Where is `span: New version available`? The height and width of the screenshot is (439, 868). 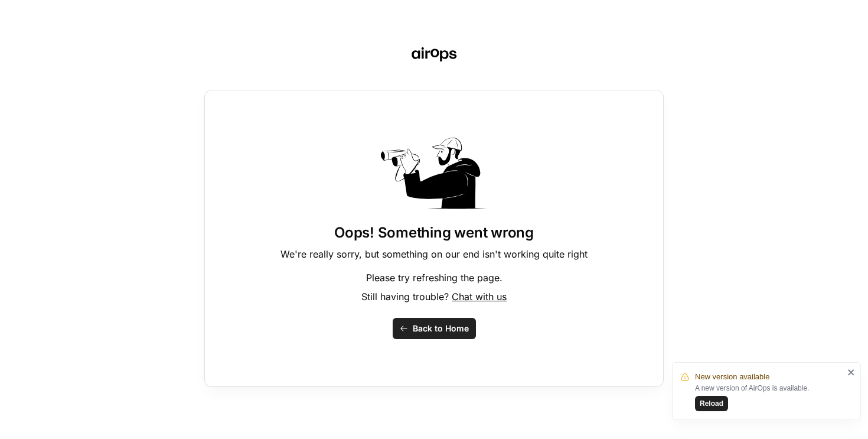
span: New version available is located at coordinates (732, 377).